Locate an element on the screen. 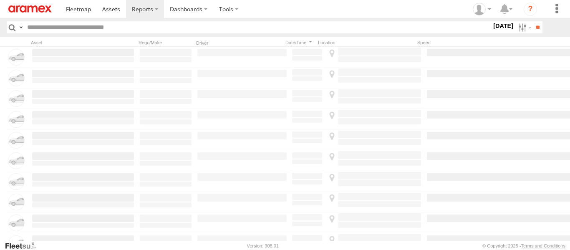  div: Mazen Siblini is located at coordinates (482, 9).